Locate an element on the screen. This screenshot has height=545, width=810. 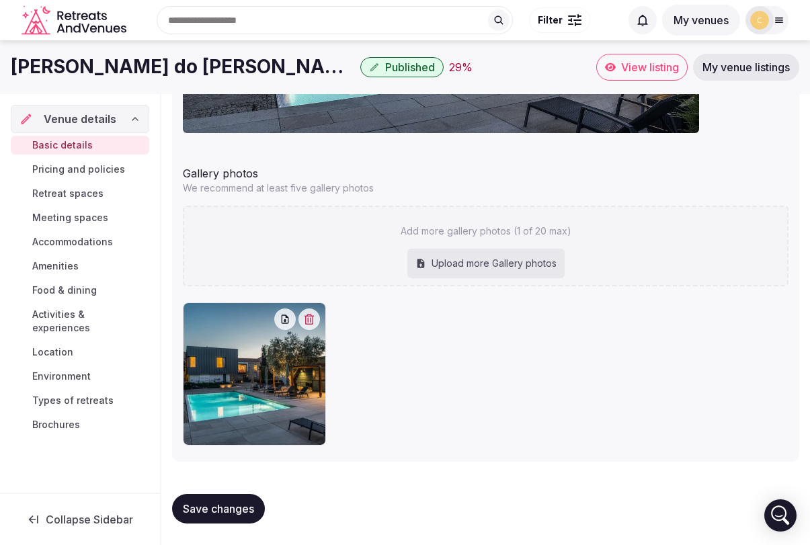
img: A_91.JPG is located at coordinates (254, 374).